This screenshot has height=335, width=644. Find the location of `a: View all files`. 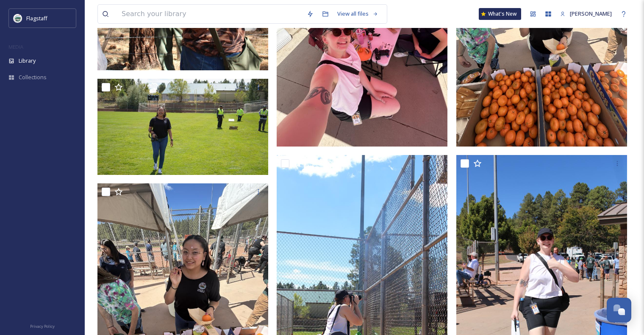

a: View all files is located at coordinates (357, 13).